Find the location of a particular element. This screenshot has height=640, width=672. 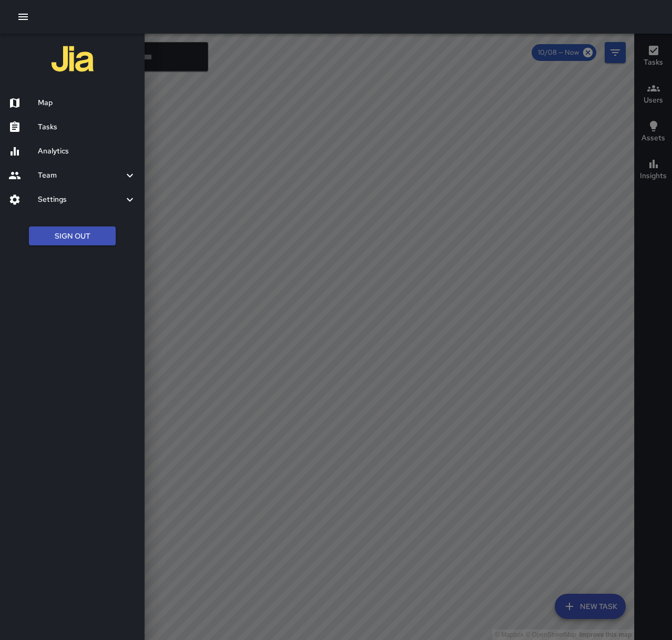

h6: Team is located at coordinates (80, 175).